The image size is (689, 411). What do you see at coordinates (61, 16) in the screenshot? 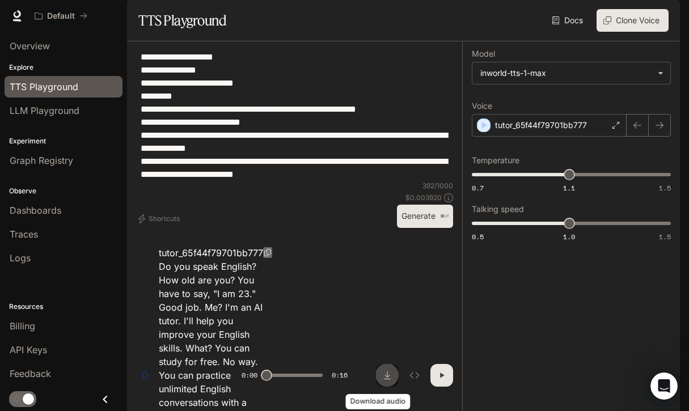
I see `p: Default` at bounding box center [61, 16].